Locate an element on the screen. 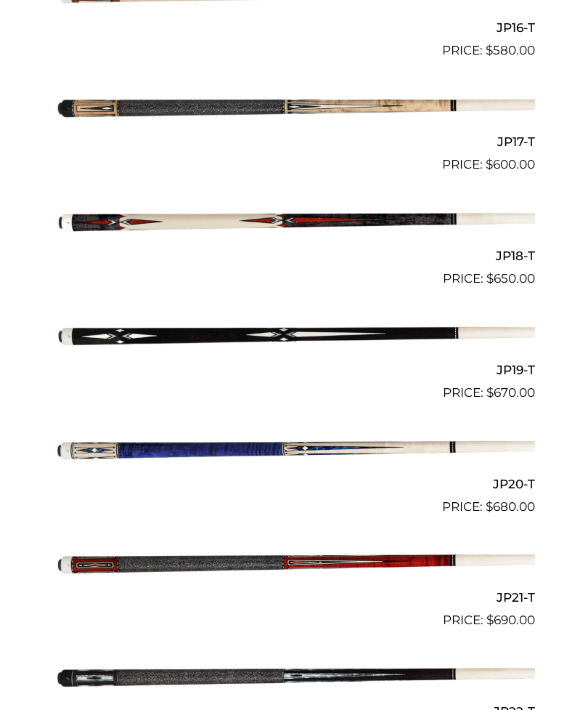 The height and width of the screenshot is (710, 588). bdi: 680.00 is located at coordinates (511, 506).